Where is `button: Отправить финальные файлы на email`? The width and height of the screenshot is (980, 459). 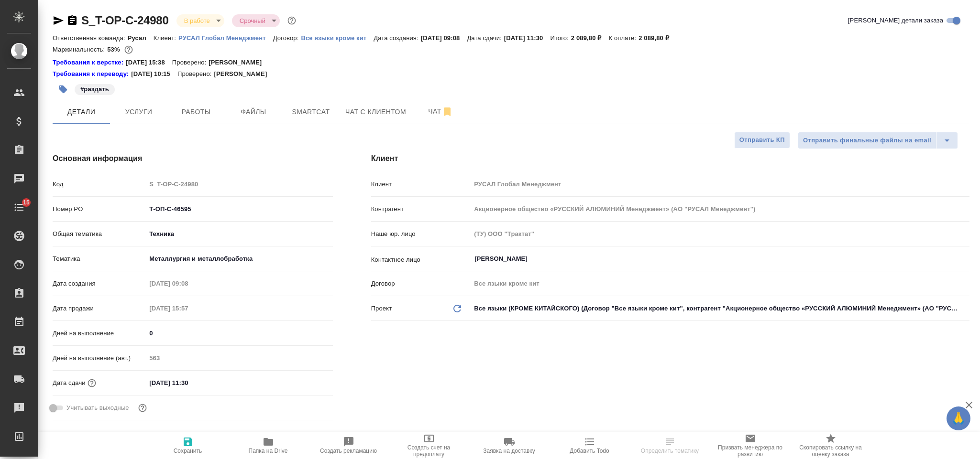
button: Отправить финальные файлы на email is located at coordinates (867, 140).